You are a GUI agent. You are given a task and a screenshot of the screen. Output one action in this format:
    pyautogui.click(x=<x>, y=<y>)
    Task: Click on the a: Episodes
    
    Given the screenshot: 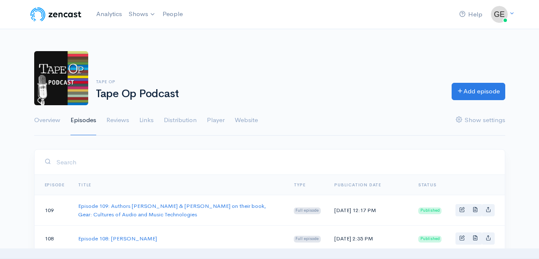 What is the action you would take?
    pyautogui.click(x=83, y=120)
    